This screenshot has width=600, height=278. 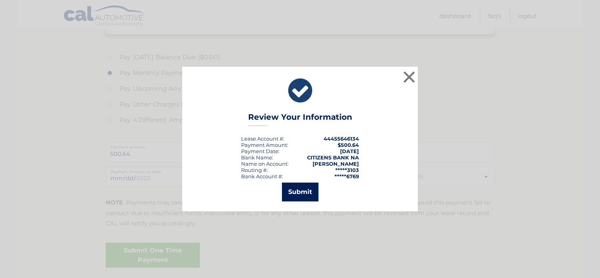 I want to click on div: Bank Account #:, so click(x=262, y=176).